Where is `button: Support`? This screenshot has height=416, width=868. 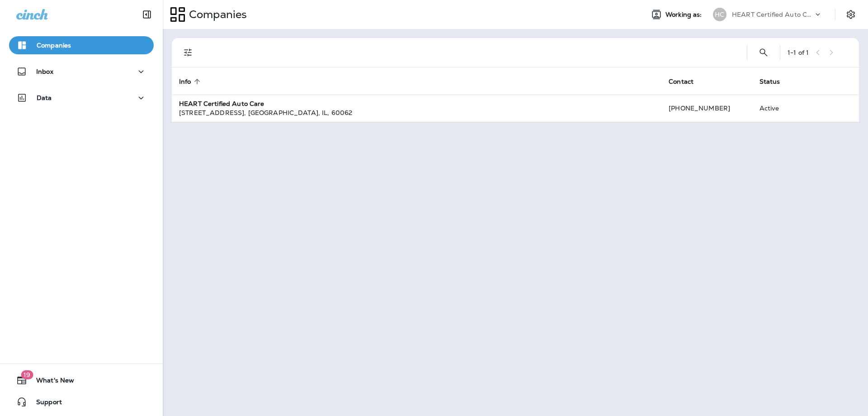
button: Support is located at coordinates (81, 402).